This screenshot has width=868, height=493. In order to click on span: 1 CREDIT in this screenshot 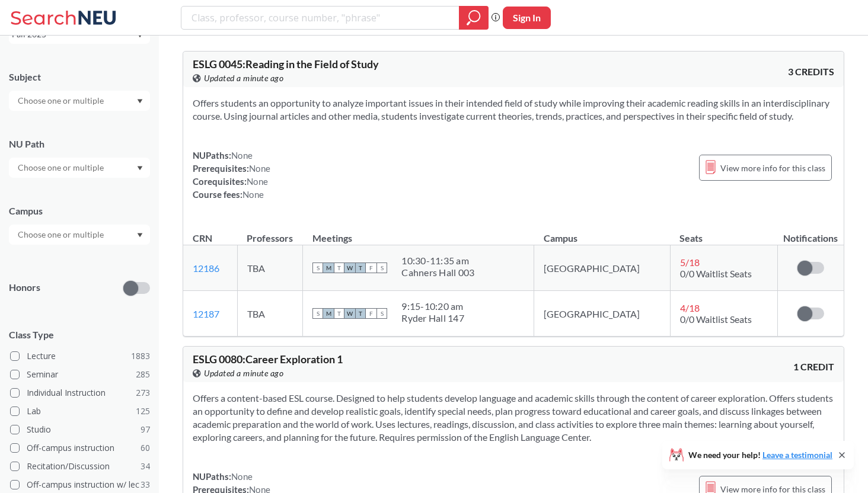, I will do `click(813, 367)`.